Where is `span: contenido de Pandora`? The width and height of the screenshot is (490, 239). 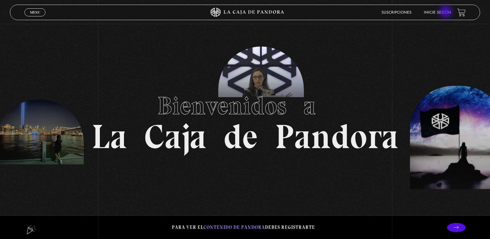
span: contenido de Pandora is located at coordinates (234, 227).